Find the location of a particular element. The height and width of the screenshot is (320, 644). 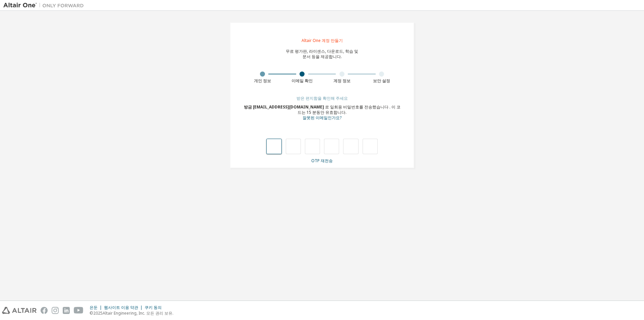

font: 웹사이트 이용 약관 is located at coordinates (121, 307).